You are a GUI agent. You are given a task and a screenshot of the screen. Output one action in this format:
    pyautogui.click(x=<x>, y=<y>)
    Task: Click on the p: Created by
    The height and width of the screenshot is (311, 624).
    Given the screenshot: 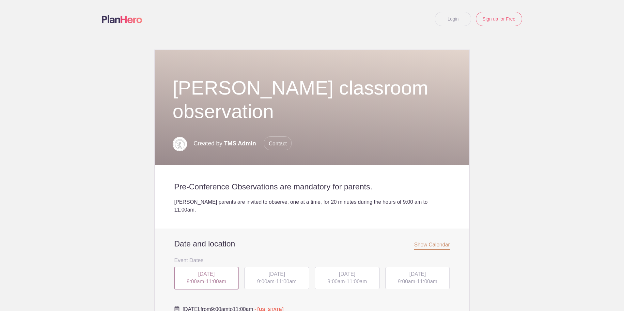 What is the action you would take?
    pyautogui.click(x=242, y=144)
    